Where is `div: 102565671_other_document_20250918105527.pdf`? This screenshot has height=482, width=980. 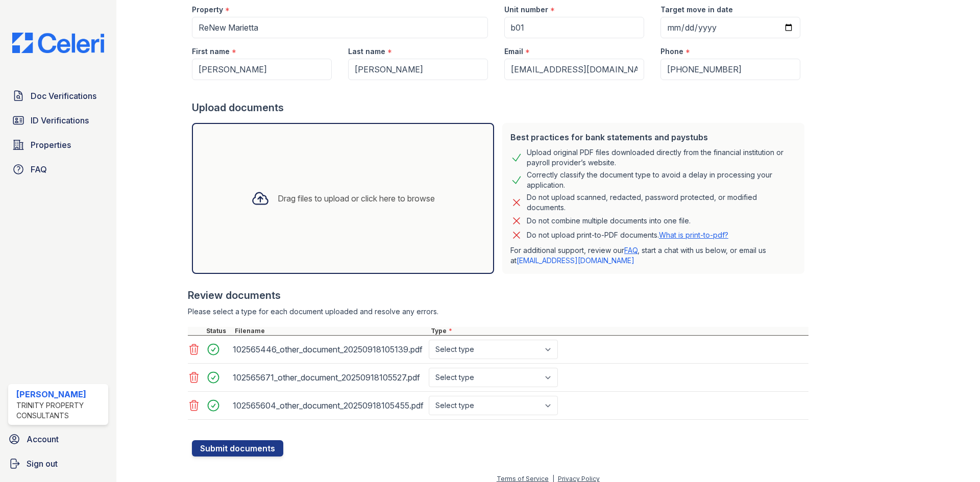 div: 102565671_other_document_20250918105527.pdf is located at coordinates (329, 378).